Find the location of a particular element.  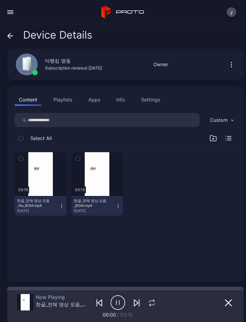

button: Settings is located at coordinates (151, 100).